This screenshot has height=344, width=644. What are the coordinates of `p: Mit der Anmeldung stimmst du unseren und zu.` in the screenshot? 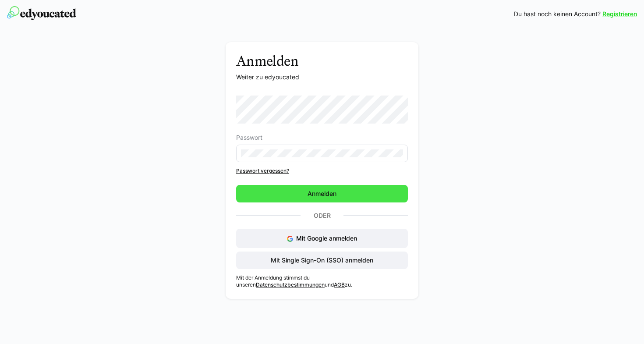 It's located at (322, 281).